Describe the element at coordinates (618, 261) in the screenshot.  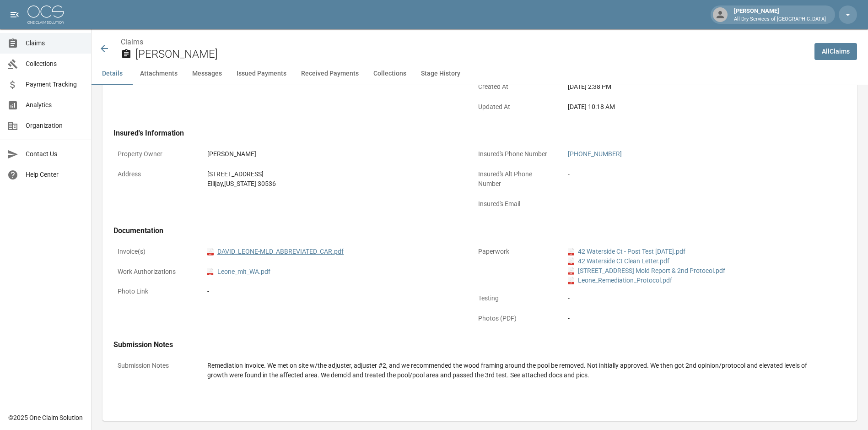
I see `a: pdf42 Waterside Ct Clean Letter.pdf` at that location.